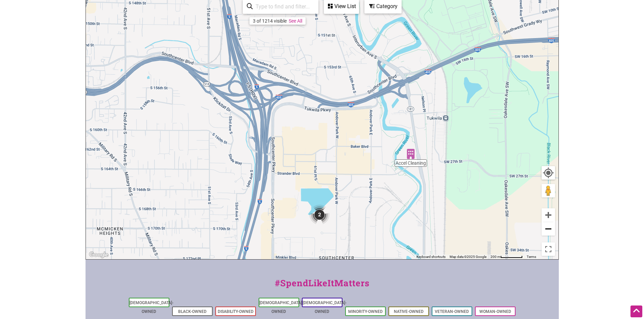 Image resolution: width=644 pixels, height=319 pixels. I want to click on div: 2, so click(319, 215).